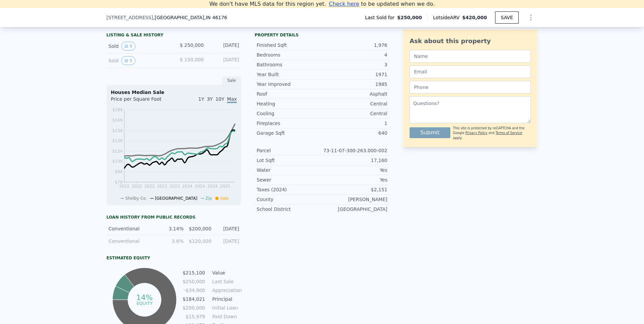 The height and width of the screenshot is (324, 644). I want to click on td: $184,021, so click(194, 299).